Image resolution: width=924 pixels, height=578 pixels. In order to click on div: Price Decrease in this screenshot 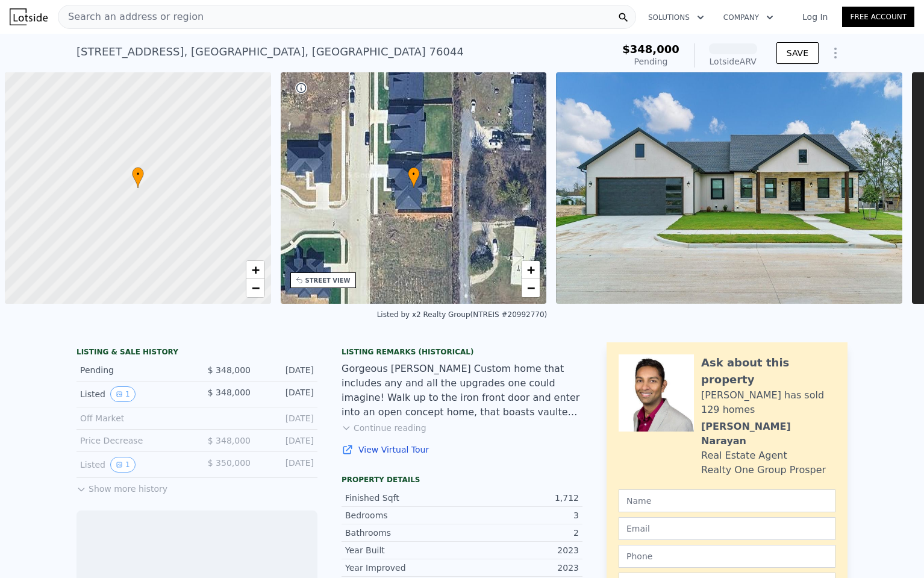, I will do `click(134, 441)`.